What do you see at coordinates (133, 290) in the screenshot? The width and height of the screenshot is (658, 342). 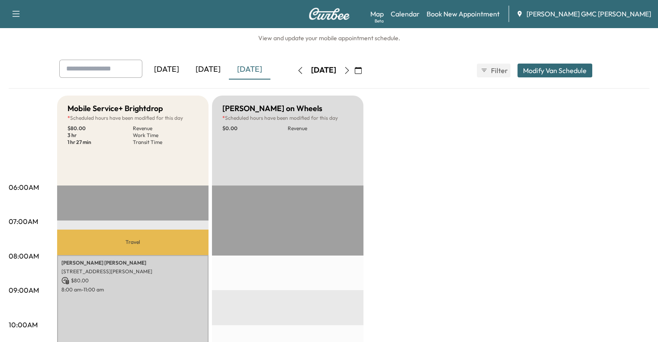 I see `p: 8:00 am - 11:00 am` at bounding box center [133, 290].